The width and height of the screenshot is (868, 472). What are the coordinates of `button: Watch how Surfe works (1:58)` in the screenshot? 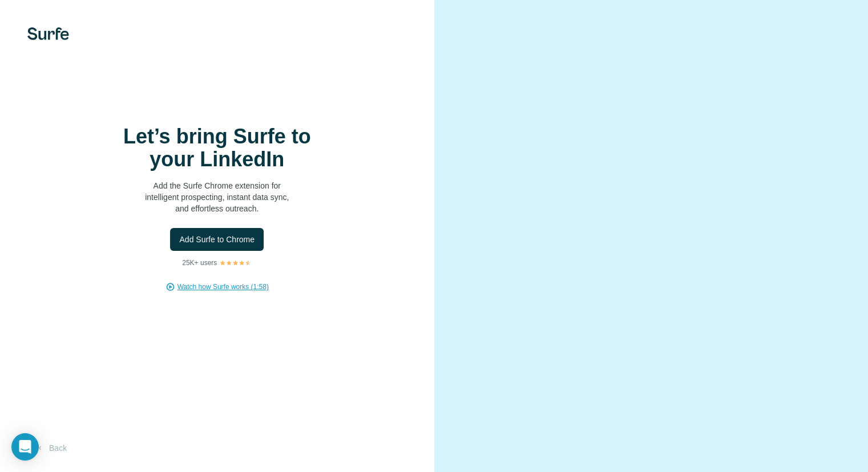 It's located at (223, 287).